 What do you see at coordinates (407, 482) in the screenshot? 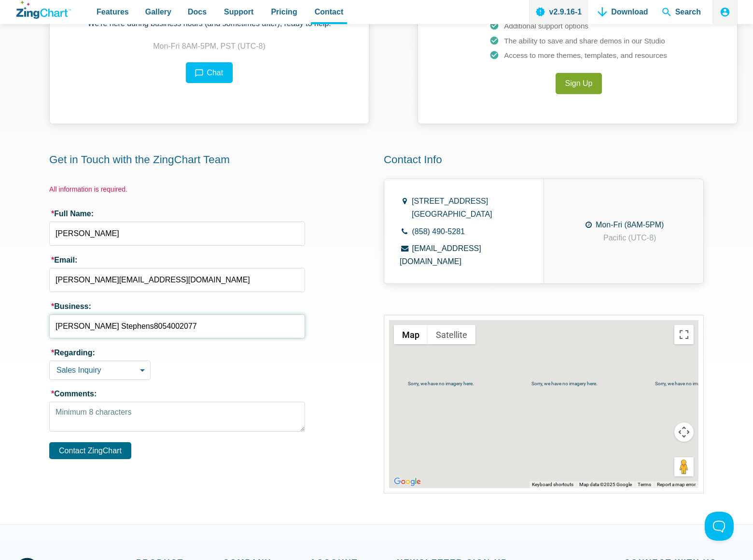
I see `img: Google` at bounding box center [407, 482].